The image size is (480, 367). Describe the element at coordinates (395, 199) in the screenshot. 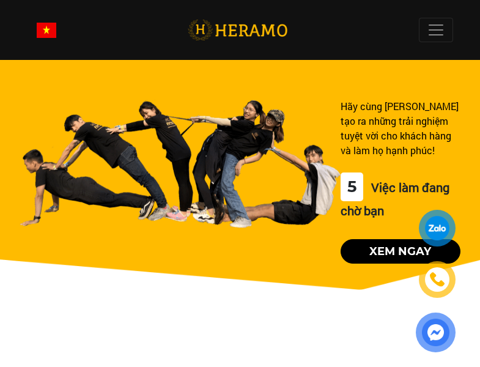

I see `span: Việc làm đang chờ bạn` at that location.